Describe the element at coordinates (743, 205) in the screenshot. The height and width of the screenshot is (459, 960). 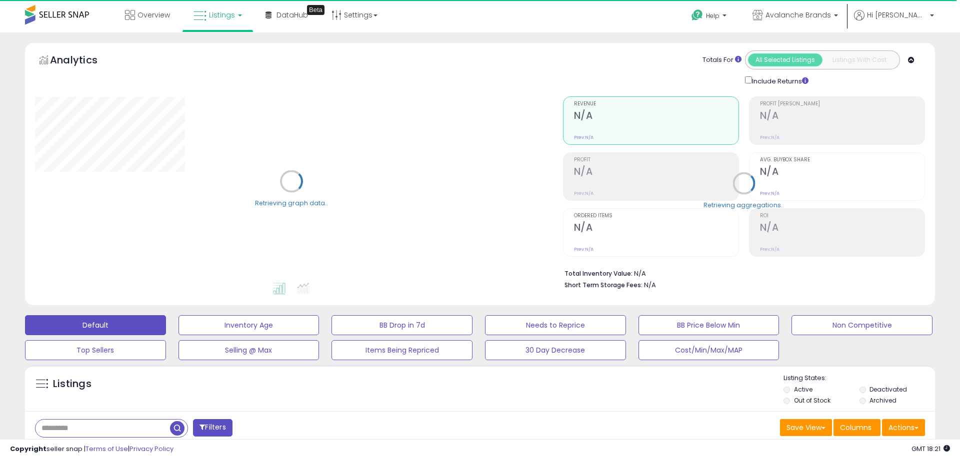
I see `div: Retrieving aggregations..` at that location.